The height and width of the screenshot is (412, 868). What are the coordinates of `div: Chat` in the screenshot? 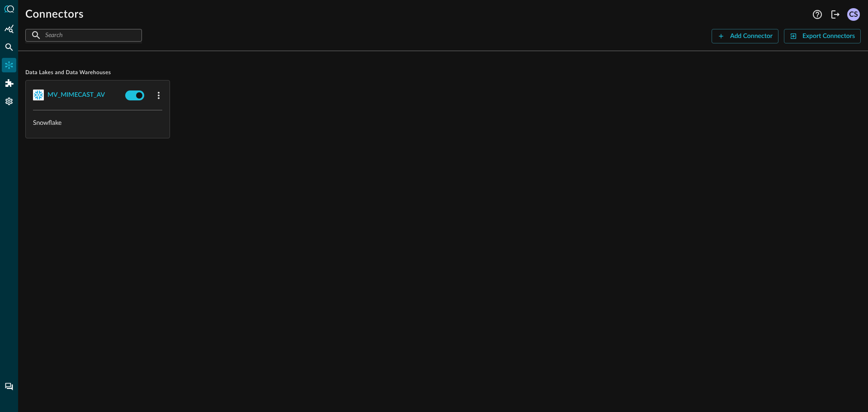 It's located at (9, 386).